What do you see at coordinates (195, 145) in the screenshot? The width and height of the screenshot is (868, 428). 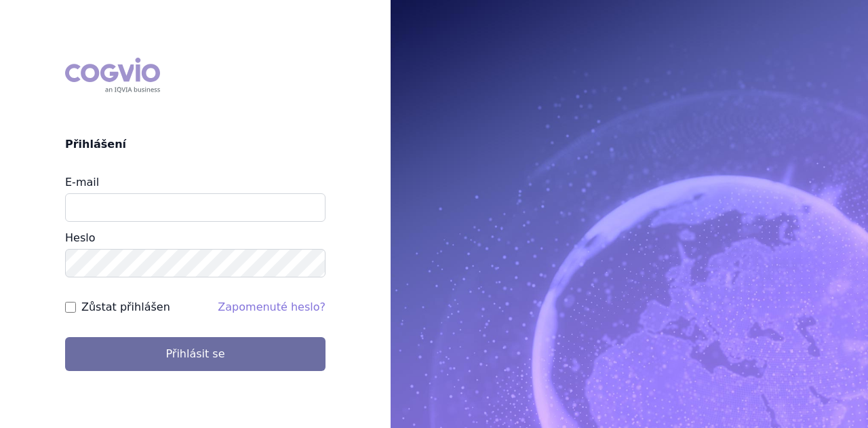 I see `h2: Přihlášení` at bounding box center [195, 145].